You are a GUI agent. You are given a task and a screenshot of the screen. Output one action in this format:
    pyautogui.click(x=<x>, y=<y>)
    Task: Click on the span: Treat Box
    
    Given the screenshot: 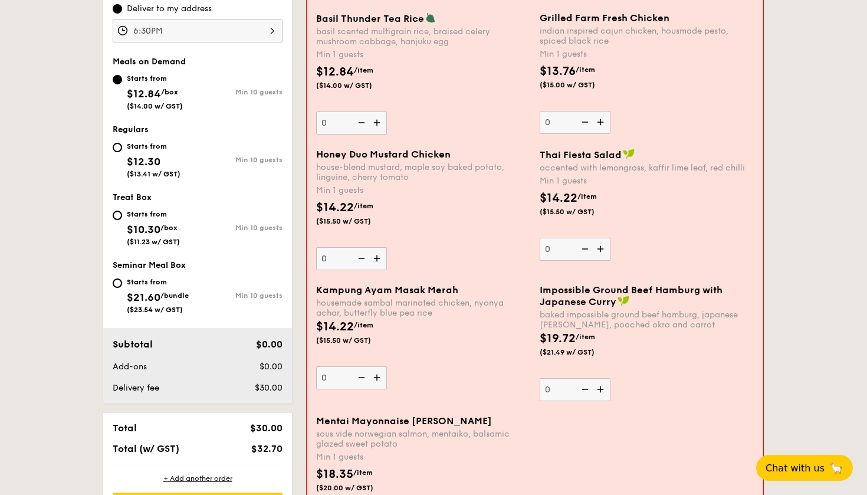 What is the action you would take?
    pyautogui.click(x=132, y=197)
    